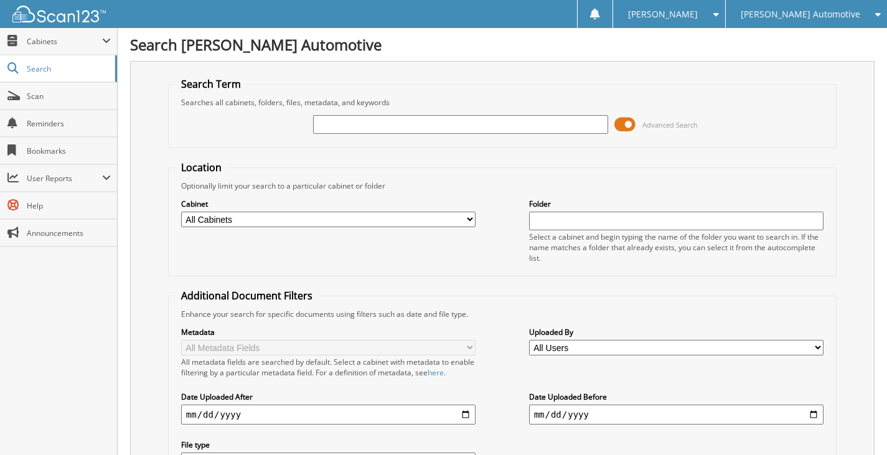  I want to click on span: User Reports, so click(64, 178).